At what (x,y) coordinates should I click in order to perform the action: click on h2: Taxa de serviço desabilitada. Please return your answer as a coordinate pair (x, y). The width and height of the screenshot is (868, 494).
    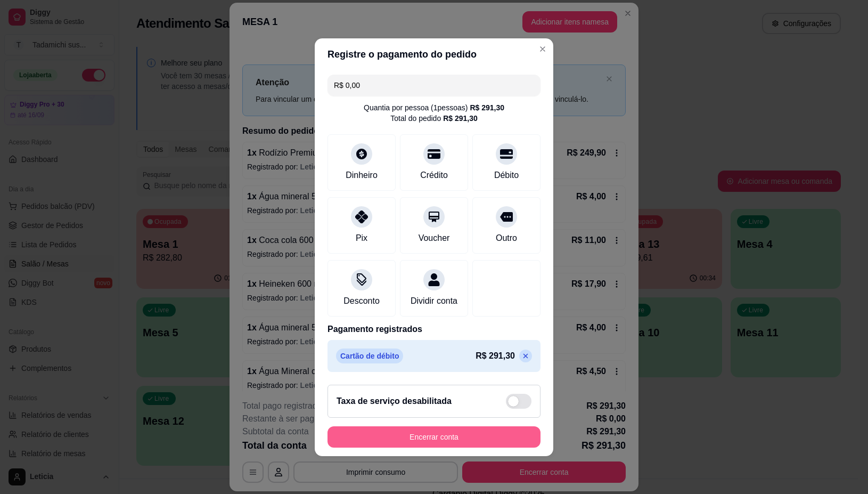
    Looking at the image, I should click on (394, 401).